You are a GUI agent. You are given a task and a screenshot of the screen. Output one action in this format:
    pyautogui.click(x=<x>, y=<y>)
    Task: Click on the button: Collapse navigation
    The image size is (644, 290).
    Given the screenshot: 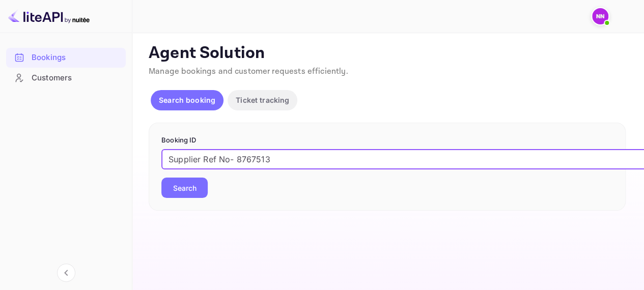 What is the action you would take?
    pyautogui.click(x=66, y=273)
    